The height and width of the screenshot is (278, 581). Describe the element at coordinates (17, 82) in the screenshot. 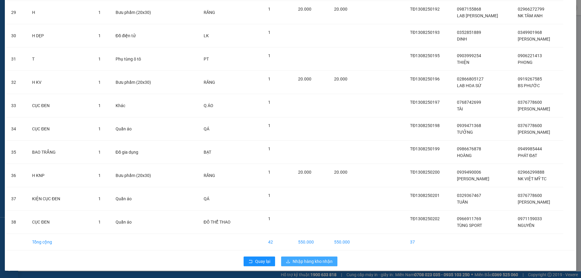

I see `td: 32` at that location.